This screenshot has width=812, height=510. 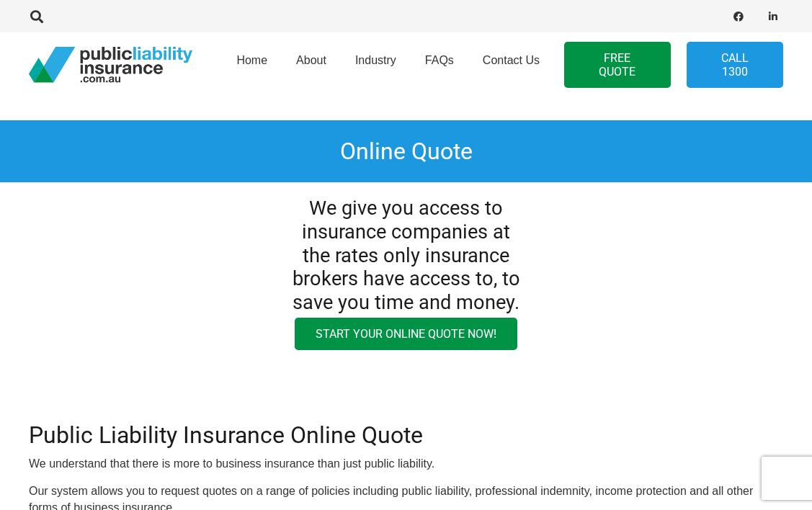 What do you see at coordinates (312, 65) in the screenshot?
I see `a: About` at bounding box center [312, 65].